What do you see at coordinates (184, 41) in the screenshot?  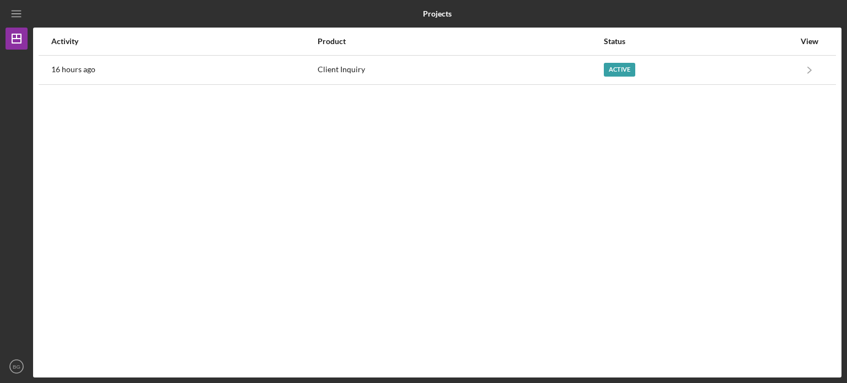 I see `div: Activity` at bounding box center [184, 41].